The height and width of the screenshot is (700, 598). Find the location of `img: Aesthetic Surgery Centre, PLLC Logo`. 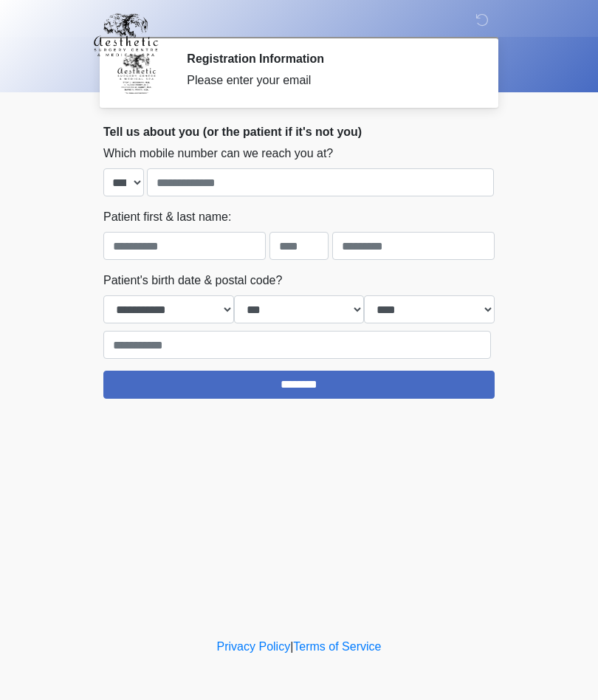

img: Aesthetic Surgery Centre, PLLC Logo is located at coordinates (126, 35).